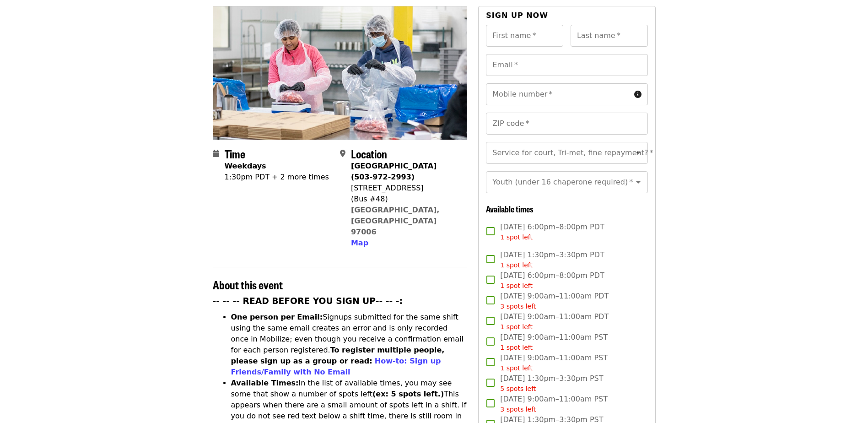  I want to click on i: calendar icon, so click(216, 153).